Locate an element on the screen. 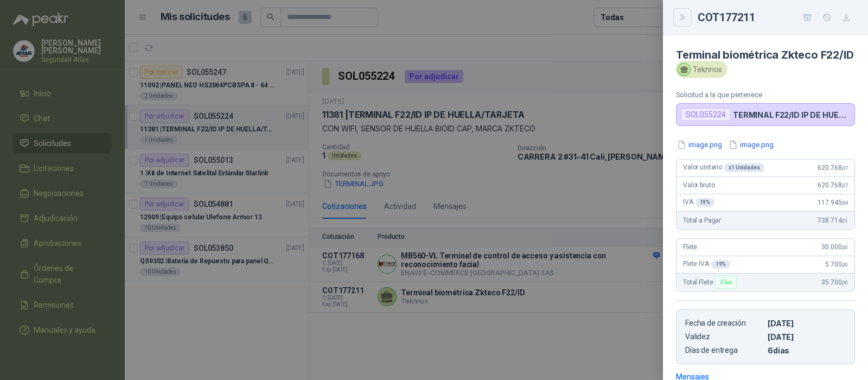  span: 5.700 is located at coordinates (836, 265).